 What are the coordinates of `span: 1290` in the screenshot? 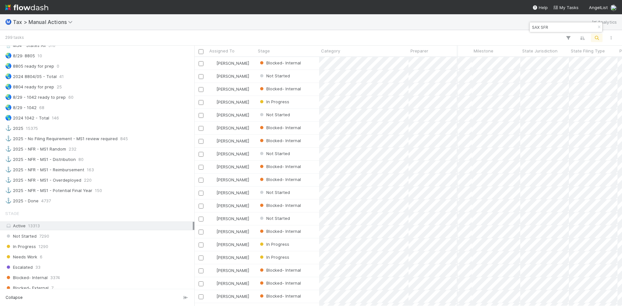 It's located at (43, 247).